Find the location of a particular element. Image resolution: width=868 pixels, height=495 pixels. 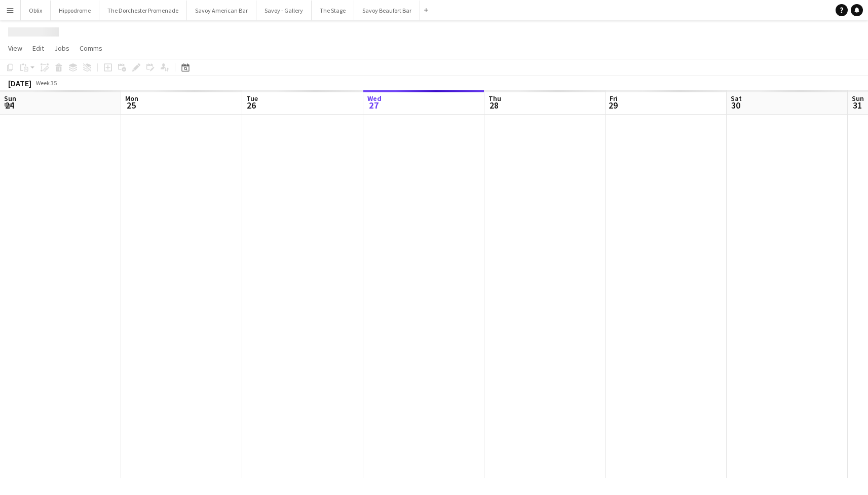

span: Thu is located at coordinates (495, 99).